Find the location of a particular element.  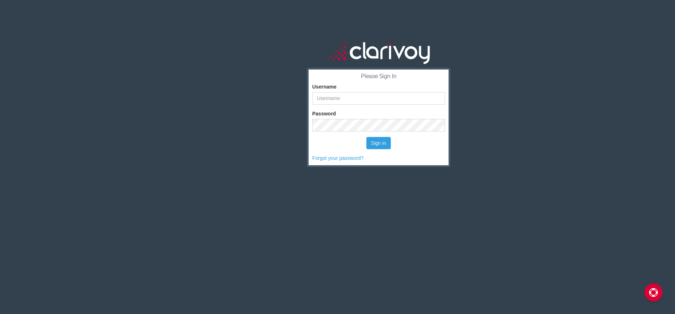

label: Password is located at coordinates (324, 114).